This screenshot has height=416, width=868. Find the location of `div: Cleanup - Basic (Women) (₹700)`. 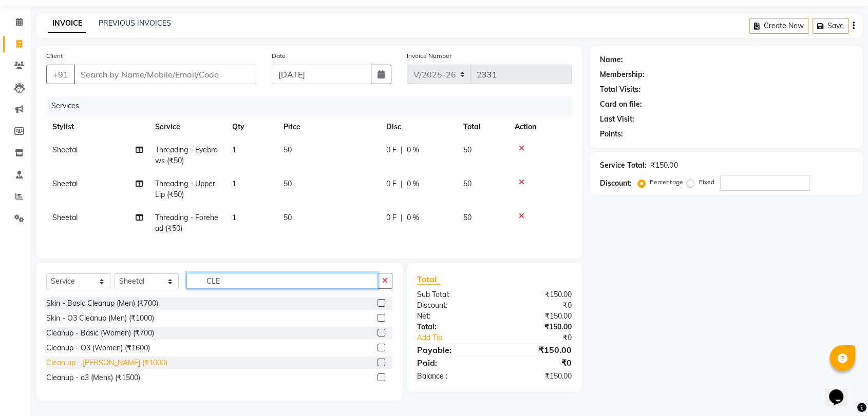

div: Cleanup - Basic (Women) (₹700) is located at coordinates (100, 333).